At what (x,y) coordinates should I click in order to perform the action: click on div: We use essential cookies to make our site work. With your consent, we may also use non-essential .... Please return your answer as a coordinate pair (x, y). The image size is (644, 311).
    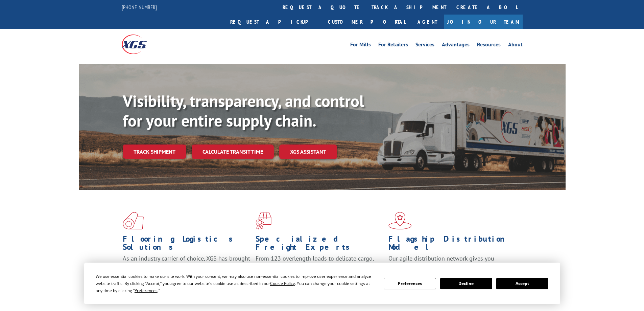
    Looking at the image, I should click on (236, 283).